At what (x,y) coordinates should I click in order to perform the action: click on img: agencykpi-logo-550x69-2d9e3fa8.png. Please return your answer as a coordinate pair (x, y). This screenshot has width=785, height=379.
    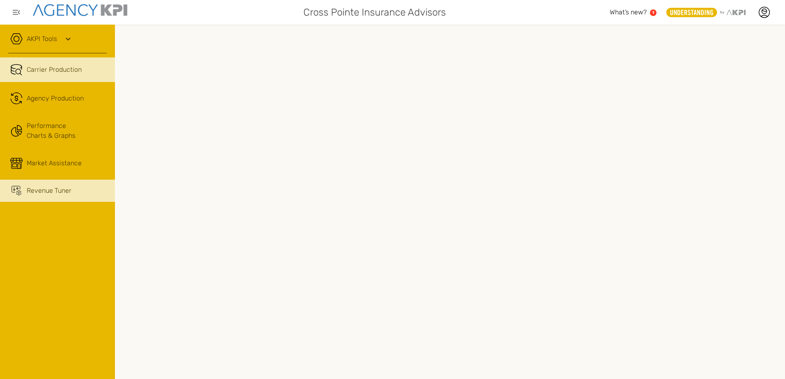
    Looking at the image, I should click on (80, 10).